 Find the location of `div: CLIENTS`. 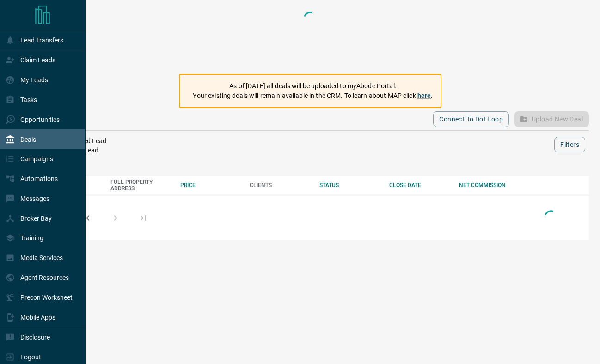

div: CLIENTS is located at coordinates (280, 185).